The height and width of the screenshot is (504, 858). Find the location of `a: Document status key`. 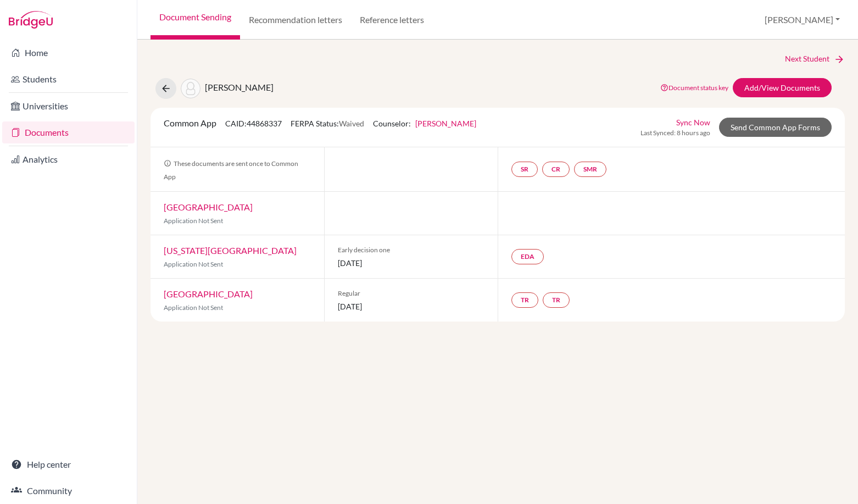

a: Document status key is located at coordinates (694, 87).